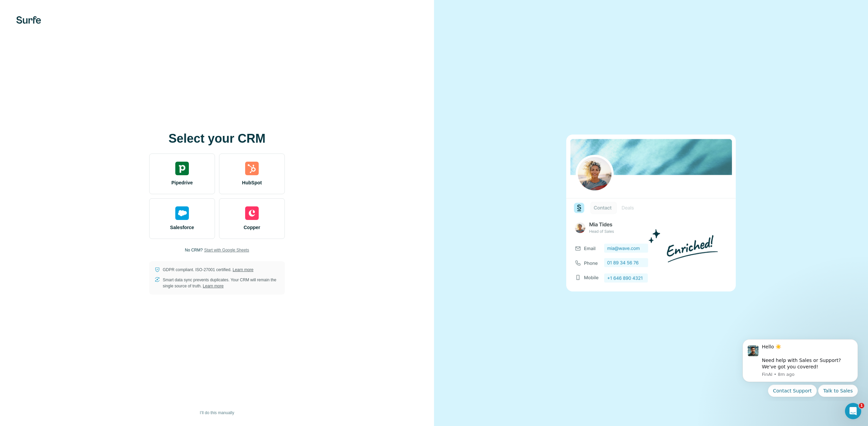  What do you see at coordinates (221, 283) in the screenshot?
I see `p: Smart data sync prevents duplicates. Your CRM will remain the single source of truth.` at bounding box center [221, 283].